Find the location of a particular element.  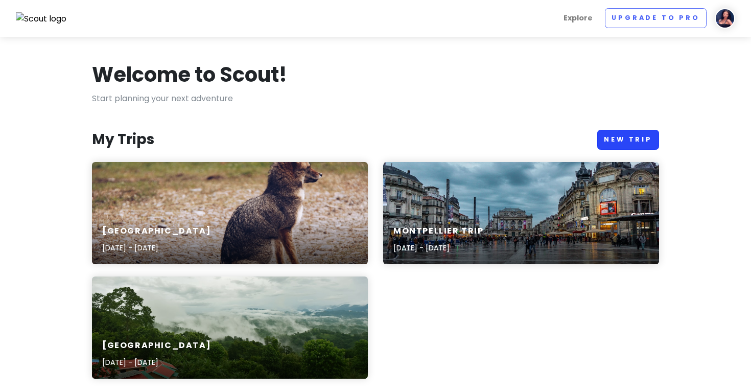

h1: Welcome to Scout! is located at coordinates (190, 75).